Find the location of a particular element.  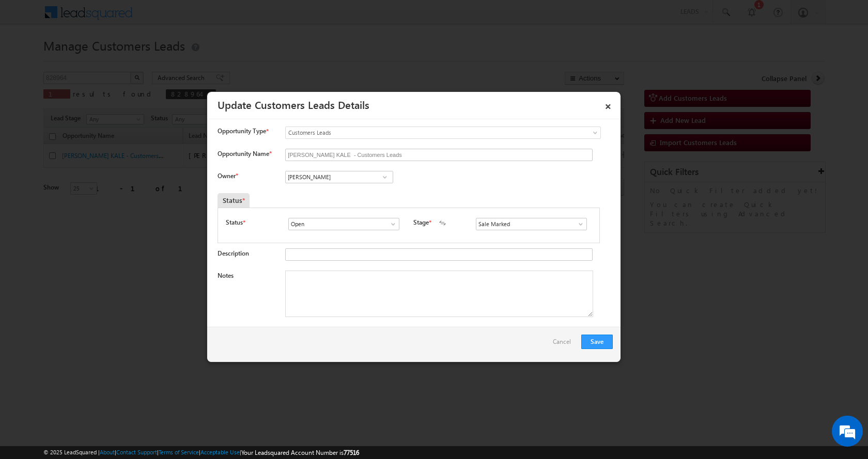

label: Stage is located at coordinates (421, 222).